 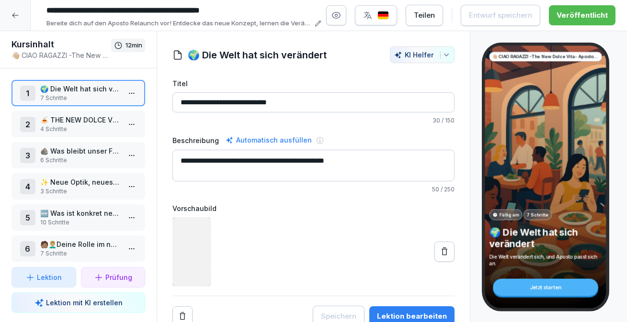 What do you see at coordinates (313, 121) in the screenshot?
I see `p: / 150` at bounding box center [313, 121].